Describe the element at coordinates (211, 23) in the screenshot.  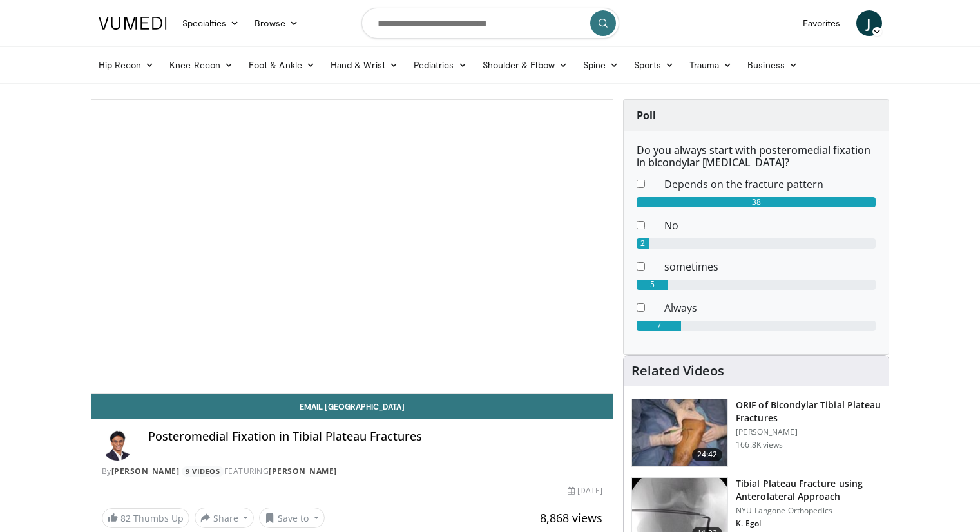
I see `a: Specialties` at that location.